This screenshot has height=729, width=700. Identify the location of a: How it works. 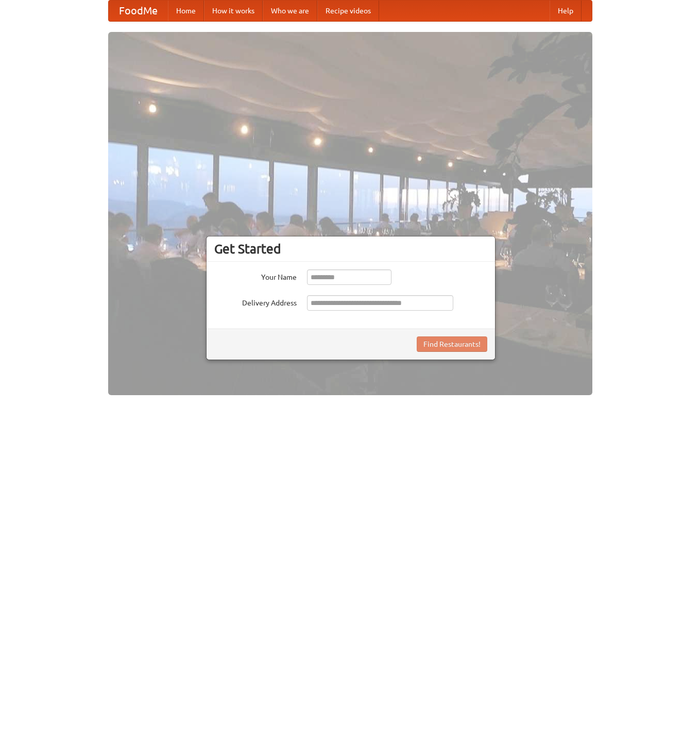
(233, 11).